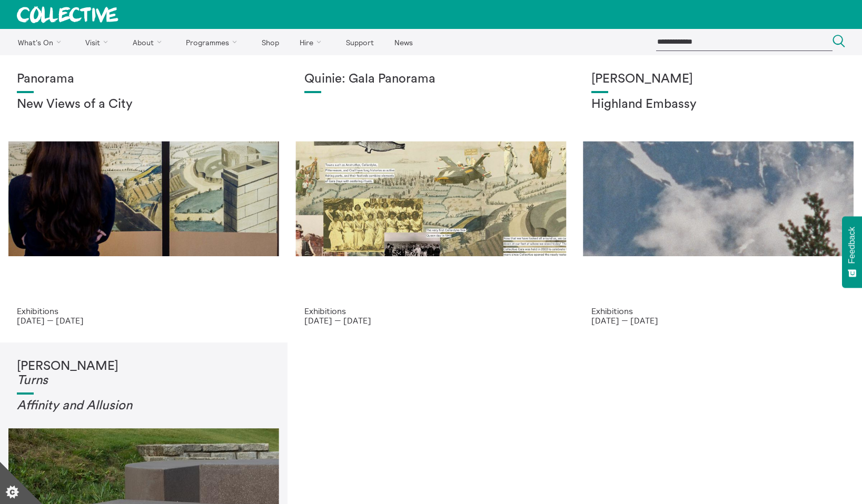 This screenshot has width=862, height=504. I want to click on button: Feedback - Show survey, so click(852, 252).